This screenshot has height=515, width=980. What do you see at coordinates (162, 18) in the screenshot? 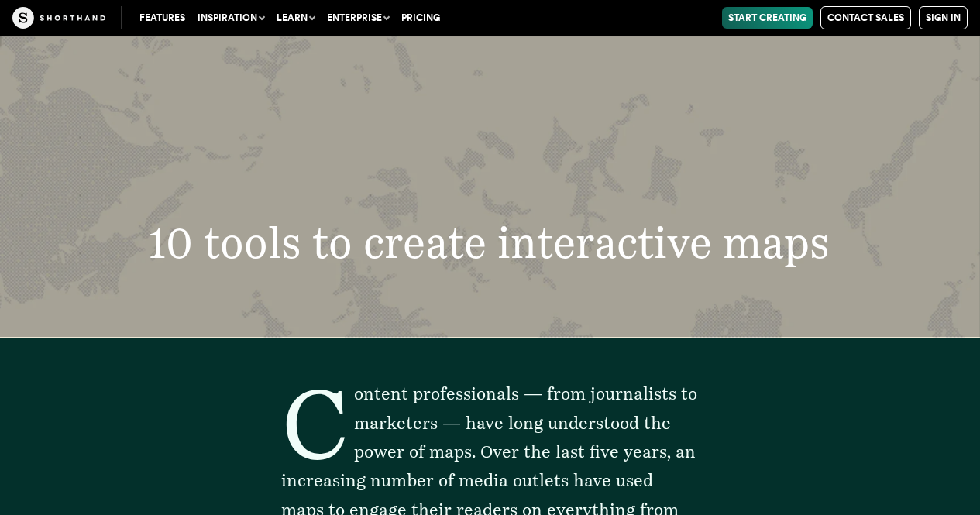
I see `a: Features` at bounding box center [162, 18].